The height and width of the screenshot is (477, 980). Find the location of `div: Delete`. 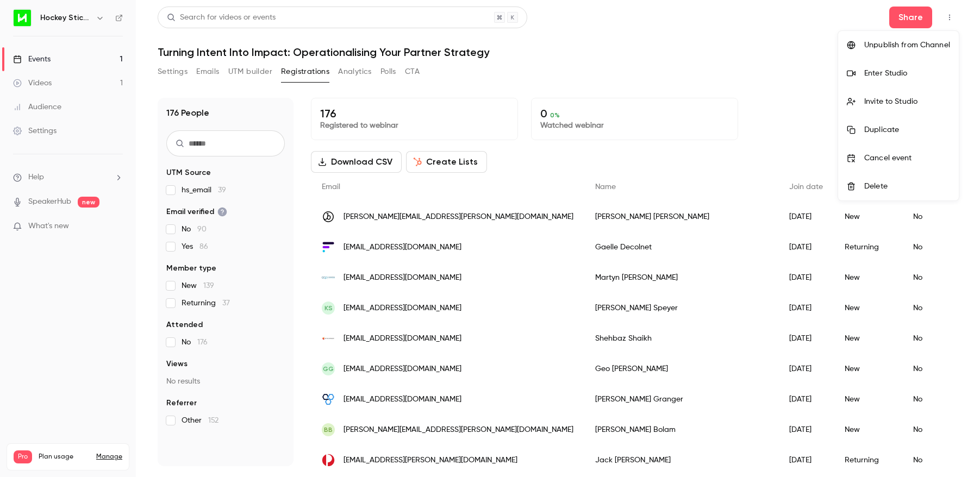

div: Delete is located at coordinates (907, 186).